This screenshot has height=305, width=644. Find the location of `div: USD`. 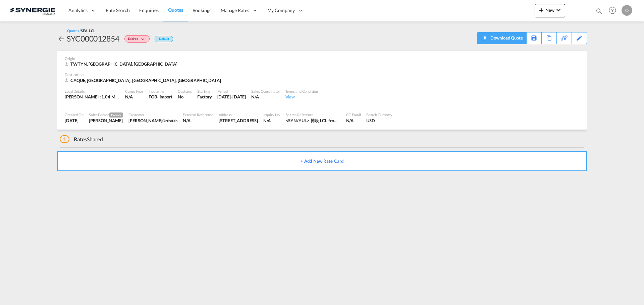

div: USD is located at coordinates (379, 120).